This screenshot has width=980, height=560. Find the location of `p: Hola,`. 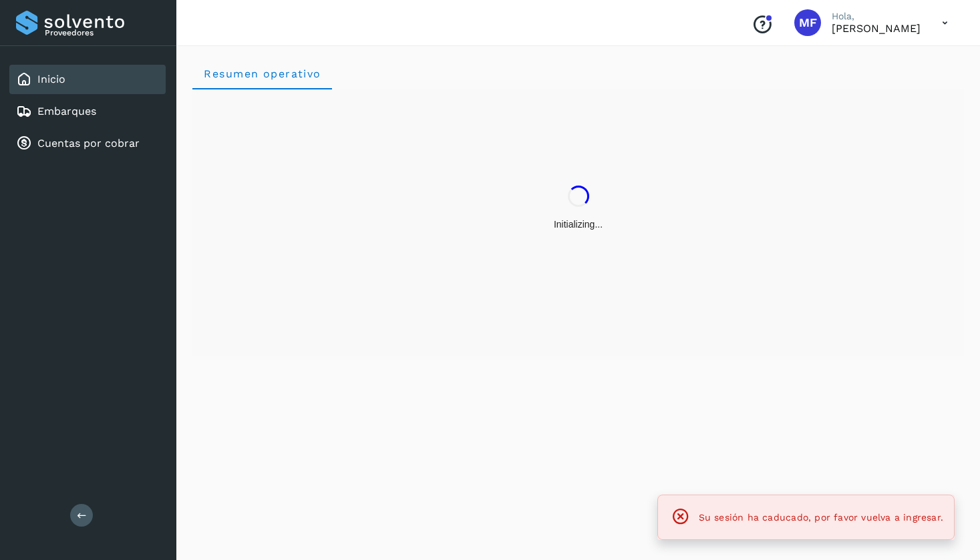

p: Hola, is located at coordinates (876, 16).